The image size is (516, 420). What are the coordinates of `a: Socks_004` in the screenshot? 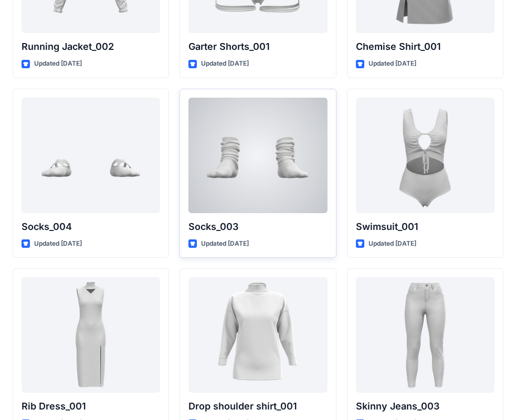 It's located at (91, 155).